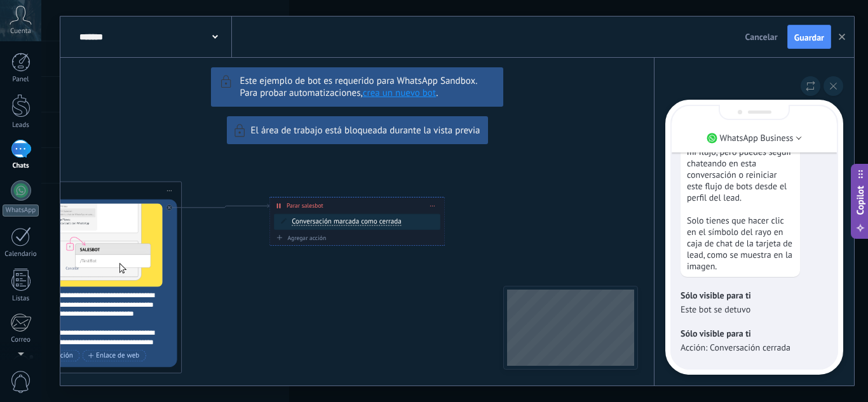 Image resolution: width=868 pixels, height=402 pixels. I want to click on div: Calendario, so click(21, 254).